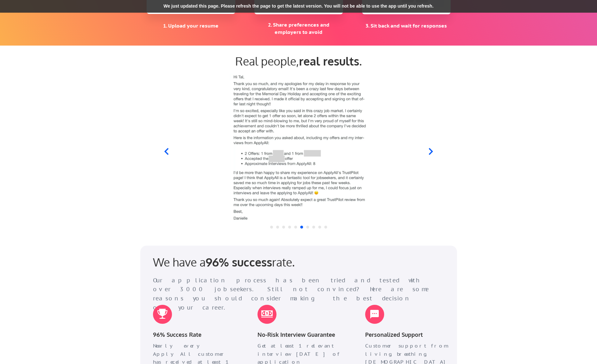 This screenshot has width=597, height=364. What do you see at coordinates (408, 335) in the screenshot?
I see `div: Personalized Support` at bounding box center [408, 335].